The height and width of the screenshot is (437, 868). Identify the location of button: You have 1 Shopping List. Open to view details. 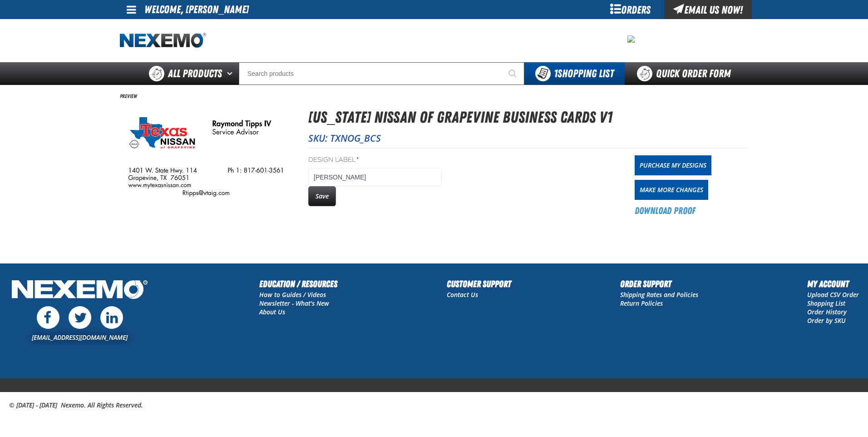
(575, 74).